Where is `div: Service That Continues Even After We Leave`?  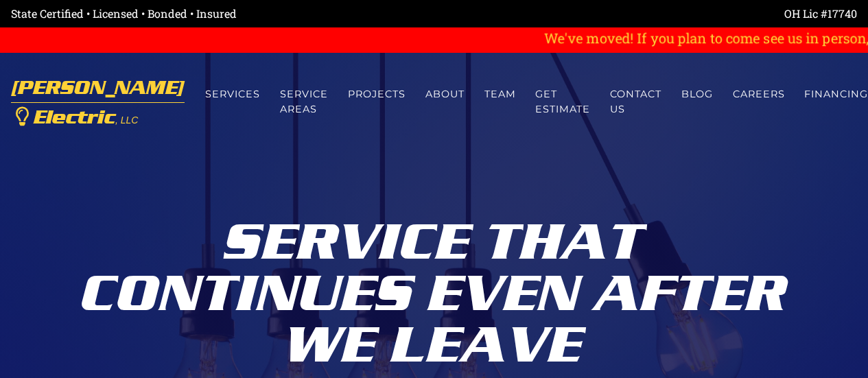 div: Service That Continues Even After We Leave is located at coordinates (434, 288).